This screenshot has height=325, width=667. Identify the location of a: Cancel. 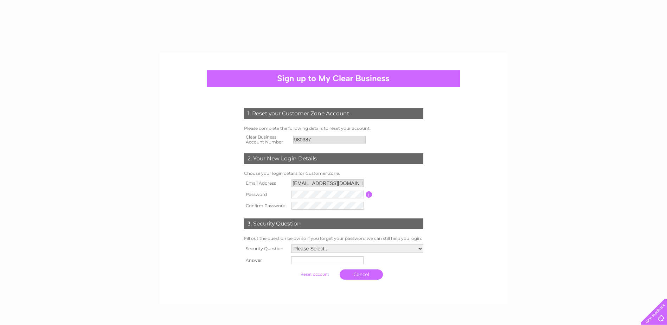
(361, 274).